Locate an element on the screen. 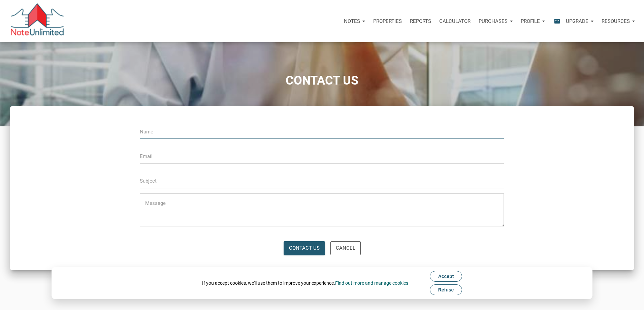  a: Calculator is located at coordinates (455, 21).